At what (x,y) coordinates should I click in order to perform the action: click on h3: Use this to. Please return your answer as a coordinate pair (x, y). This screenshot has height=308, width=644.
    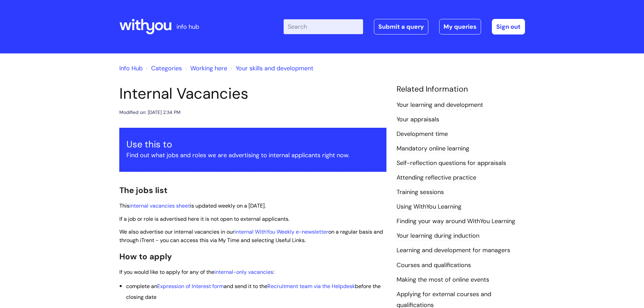
    Looking at the image, I should click on (253, 144).